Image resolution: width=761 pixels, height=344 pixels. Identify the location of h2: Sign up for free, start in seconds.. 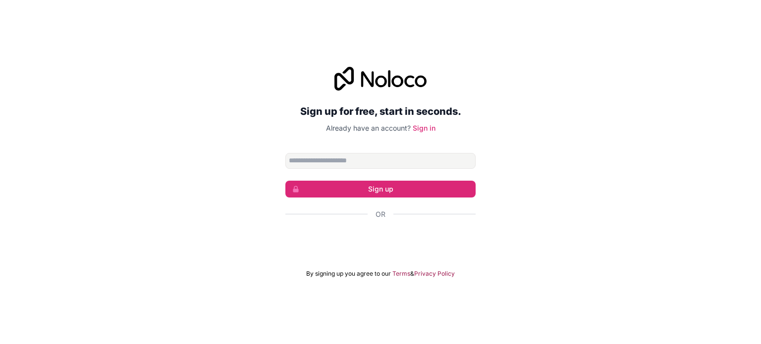
(380, 111).